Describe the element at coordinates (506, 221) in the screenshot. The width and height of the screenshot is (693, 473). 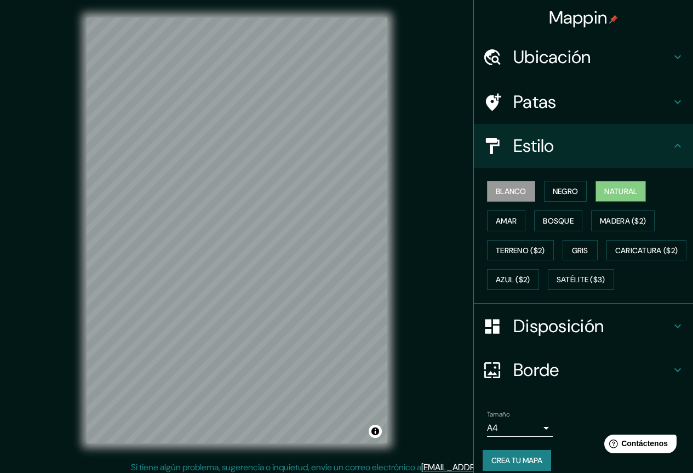
I see `font: Amar` at that location.